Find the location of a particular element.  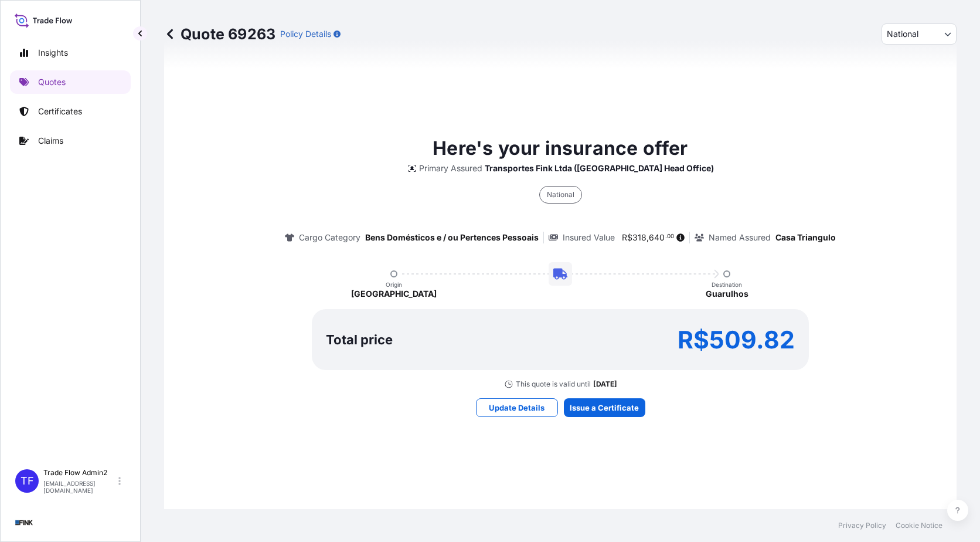

a: Privacy Policy is located at coordinates (862, 525).